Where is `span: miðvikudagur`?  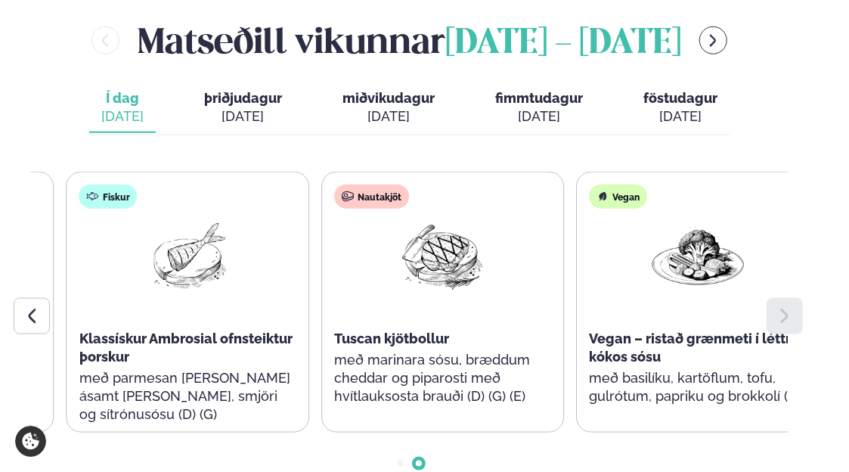 span: miðvikudagur is located at coordinates (389, 98).